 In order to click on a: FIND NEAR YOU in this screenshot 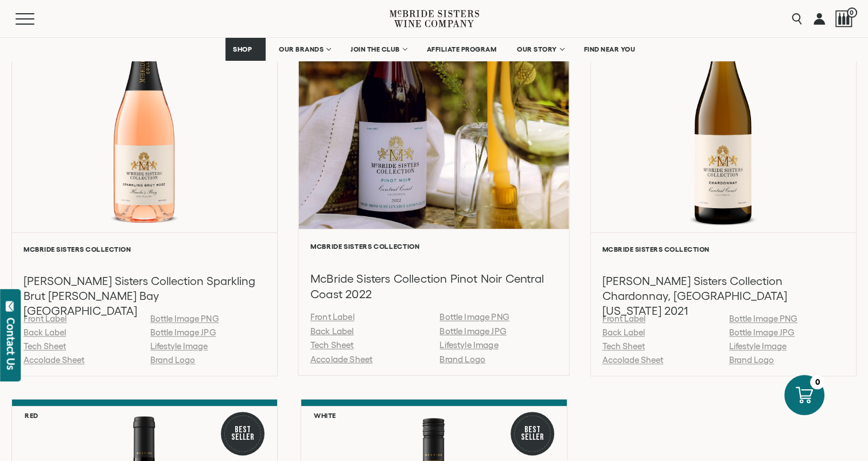, I will do `click(610, 49)`.